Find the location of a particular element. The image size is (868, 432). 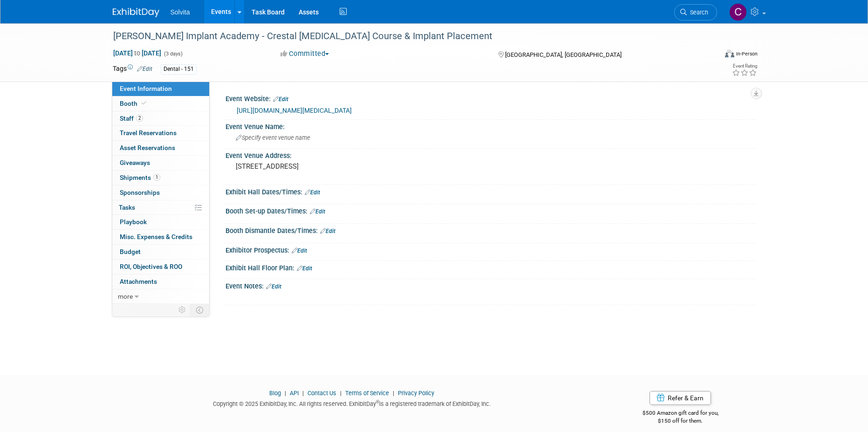

span: Attachments is located at coordinates (138, 281).